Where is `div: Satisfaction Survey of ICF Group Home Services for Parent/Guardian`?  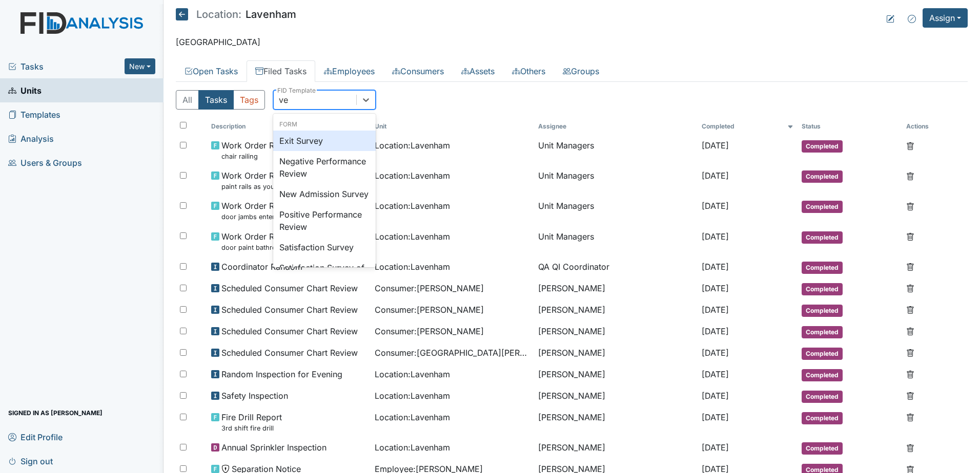 div: Satisfaction Survey of ICF Group Home Services for Parent/Guardian is located at coordinates (324, 287).